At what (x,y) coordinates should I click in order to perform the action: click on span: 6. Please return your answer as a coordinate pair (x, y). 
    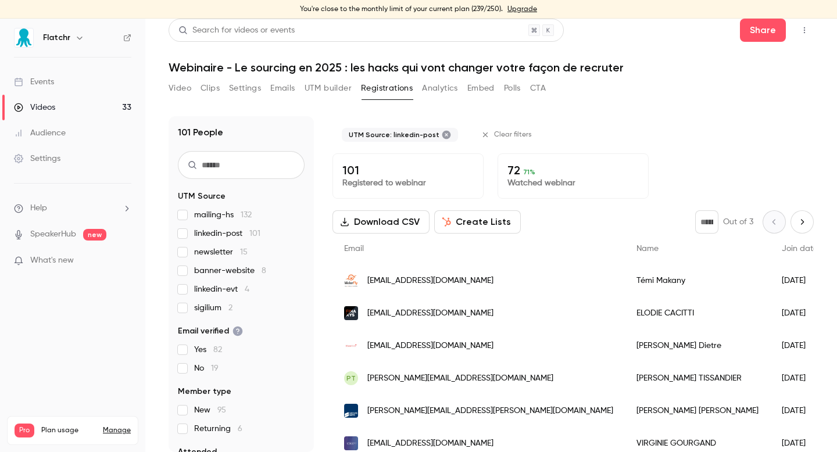
    Looking at the image, I should click on (240, 429).